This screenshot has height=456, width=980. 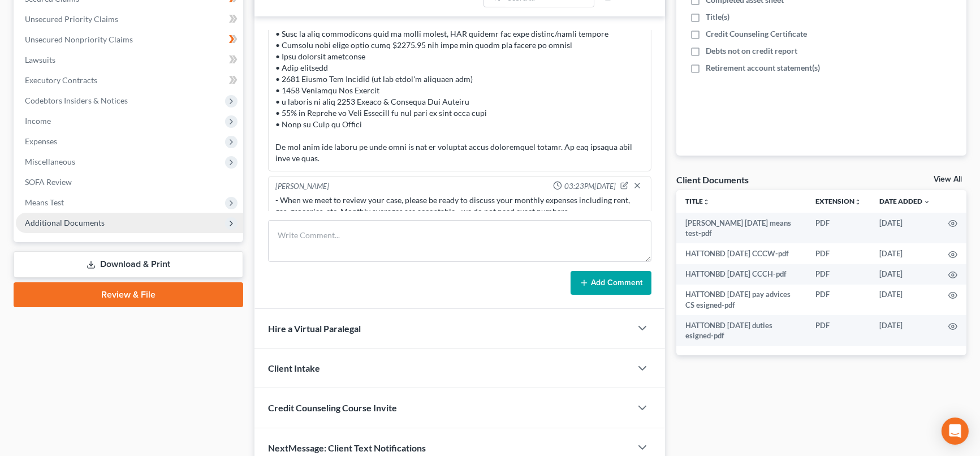 What do you see at coordinates (347, 447) in the screenshot?
I see `span: NextMessage: Client Text Notifications` at bounding box center [347, 447].